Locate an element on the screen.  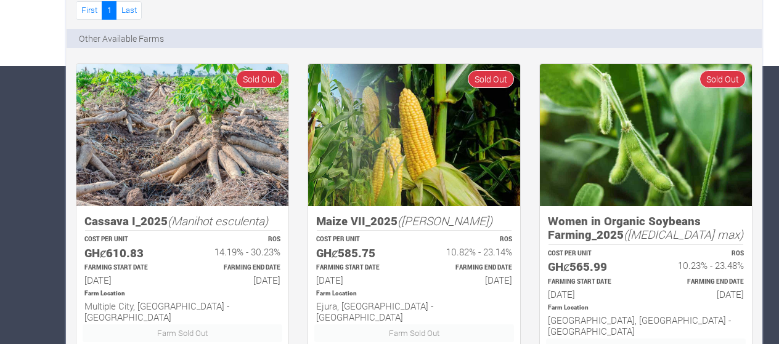
h5: Cassava I_2025 is located at coordinates (182, 221).